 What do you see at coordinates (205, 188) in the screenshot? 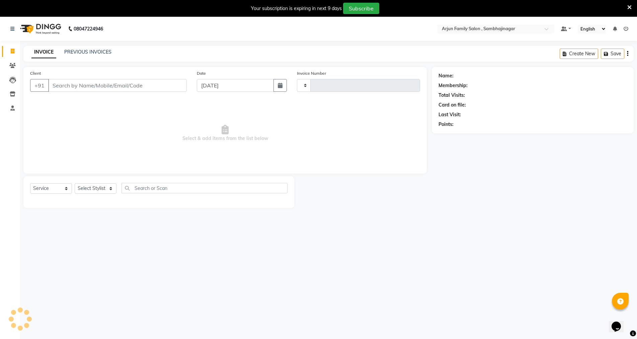
I see `input: Search or Scan` at bounding box center [205, 188].